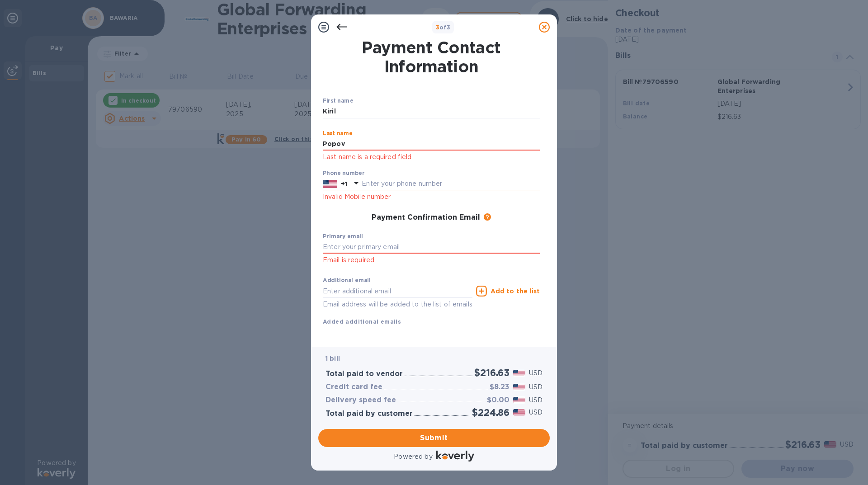 The image size is (868, 485). What do you see at coordinates (426, 217) in the screenshot?
I see `h3: Payment Confirmation Email` at bounding box center [426, 217].